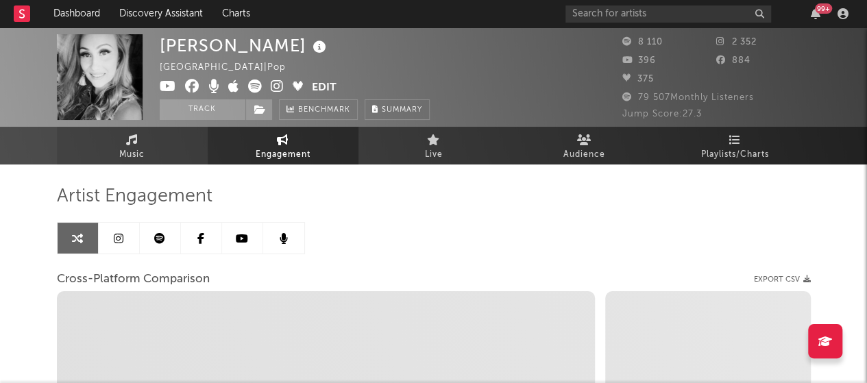  Describe the element at coordinates (283, 155) in the screenshot. I see `span: Engagement` at that location.